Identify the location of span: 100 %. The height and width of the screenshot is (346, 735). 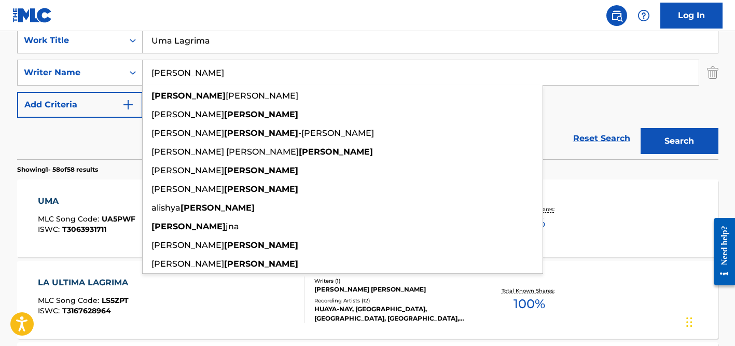
(529, 304).